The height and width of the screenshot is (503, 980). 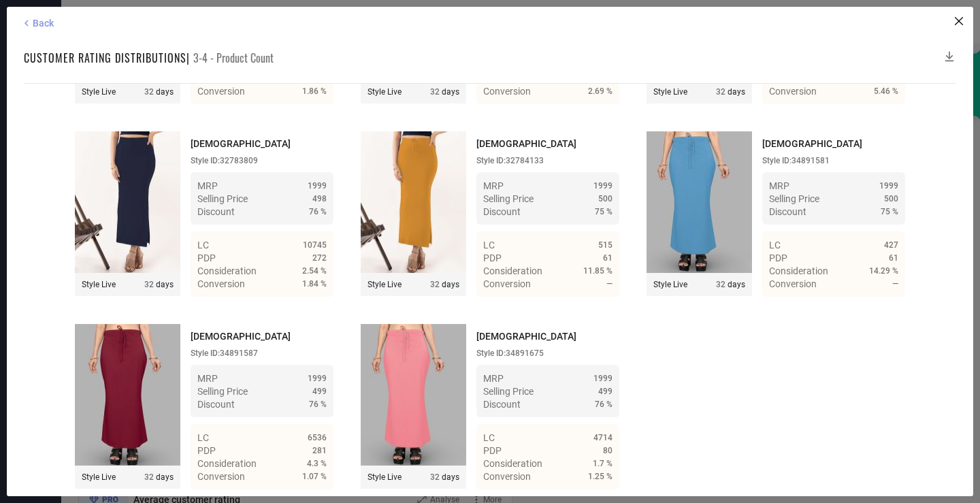 I want to click on span: 498, so click(x=319, y=199).